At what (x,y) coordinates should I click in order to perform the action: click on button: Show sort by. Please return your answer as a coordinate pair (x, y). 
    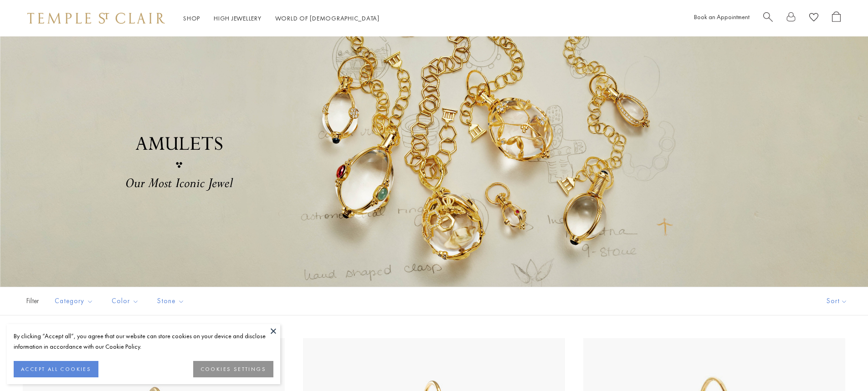
    Looking at the image, I should click on (837, 301).